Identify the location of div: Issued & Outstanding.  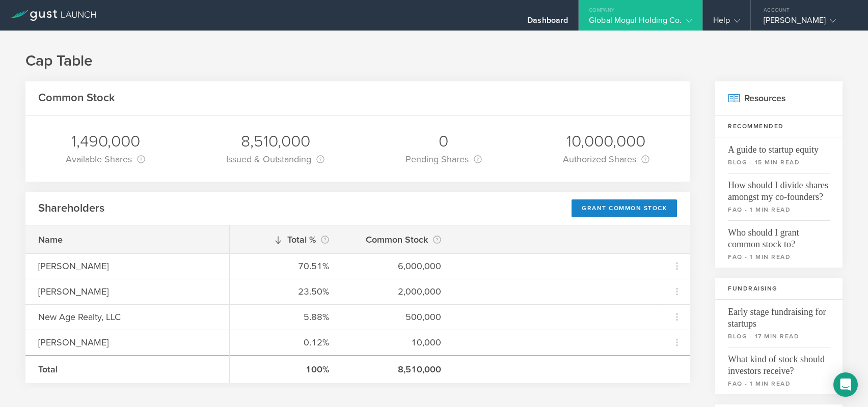
(275, 159).